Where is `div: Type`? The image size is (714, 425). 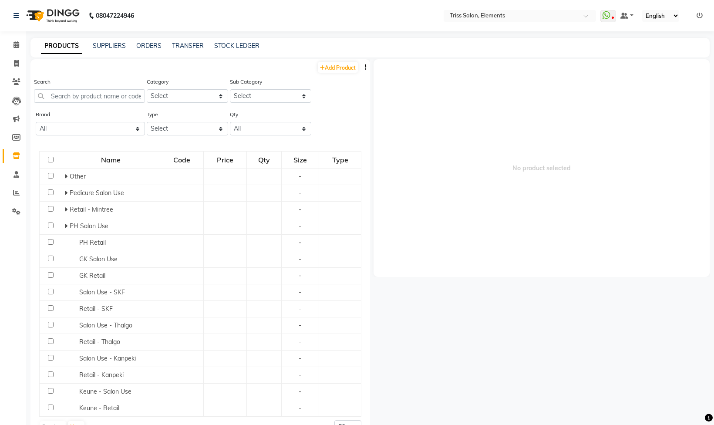
div: Type is located at coordinates (340, 160).